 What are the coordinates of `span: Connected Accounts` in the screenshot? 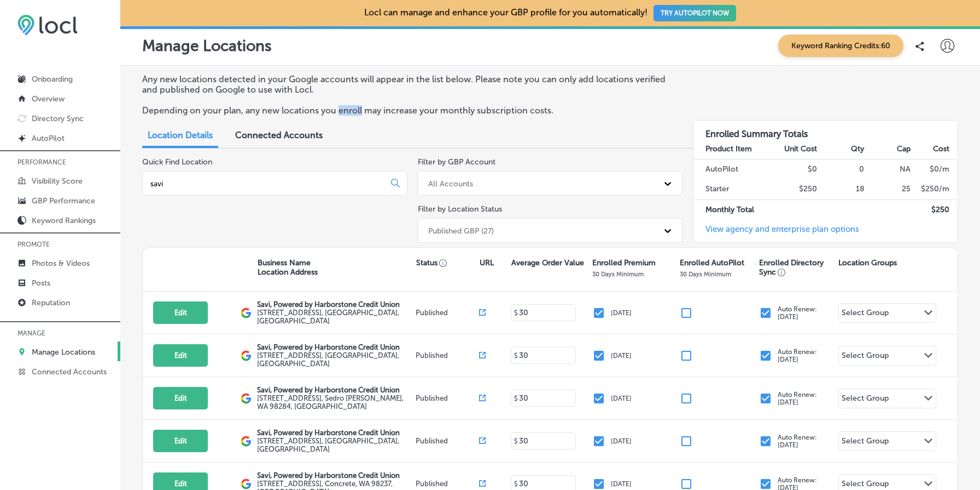 It's located at (279, 135).